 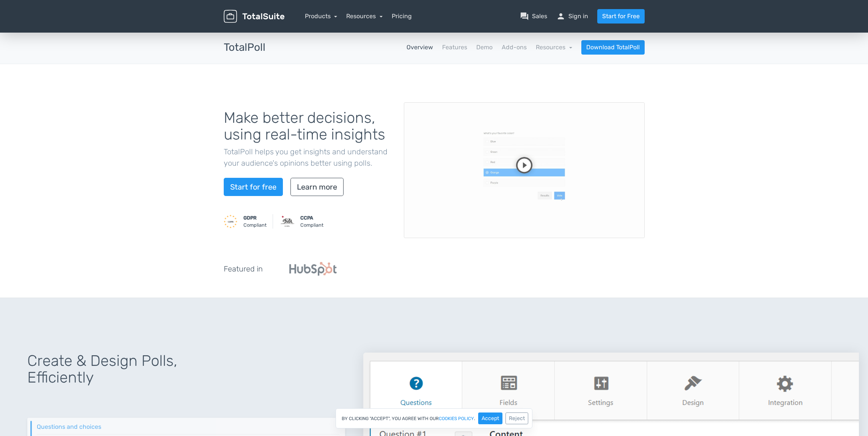 What do you see at coordinates (313, 269) in the screenshot?
I see `img: Hubspot` at bounding box center [313, 269].